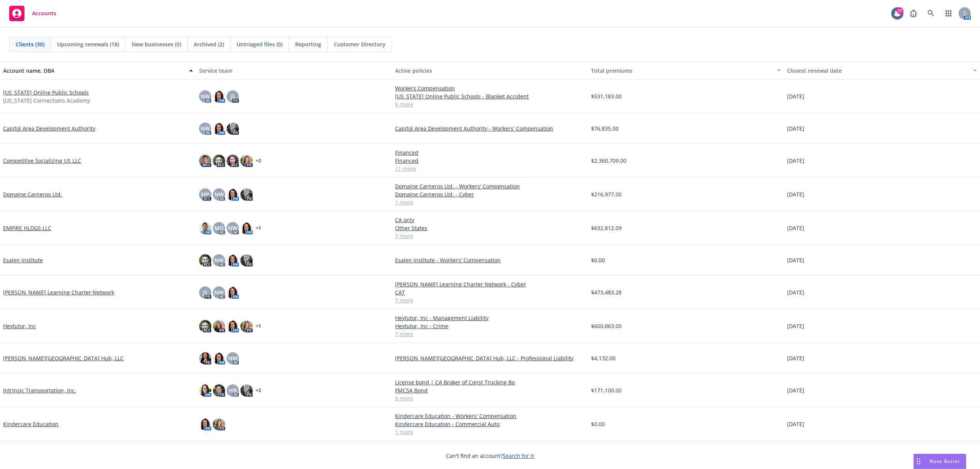 This screenshot has height=469, width=980. I want to click on span: $76,835.00, so click(605, 128).